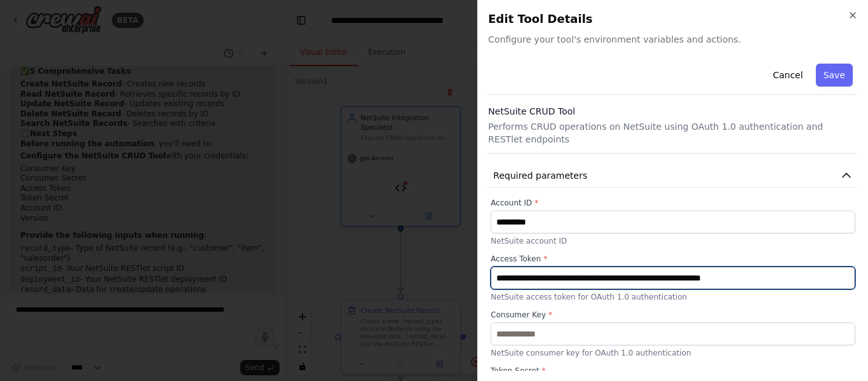 The height and width of the screenshot is (381, 868). Describe the element at coordinates (673, 297) in the screenshot. I see `p: NetSuite access token for OAuth 1.0 authentication` at that location.